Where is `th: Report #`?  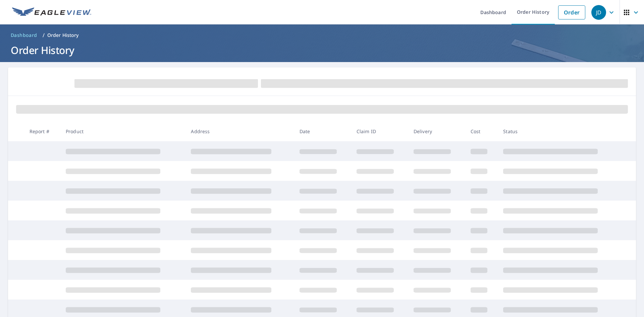
th: Report # is located at coordinates (42, 132).